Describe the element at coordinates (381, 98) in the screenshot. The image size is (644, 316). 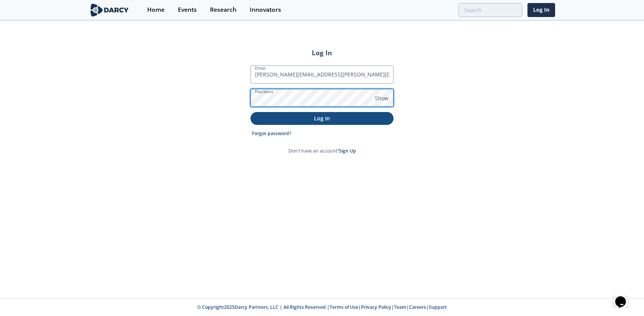
I see `span: Show` at that location.